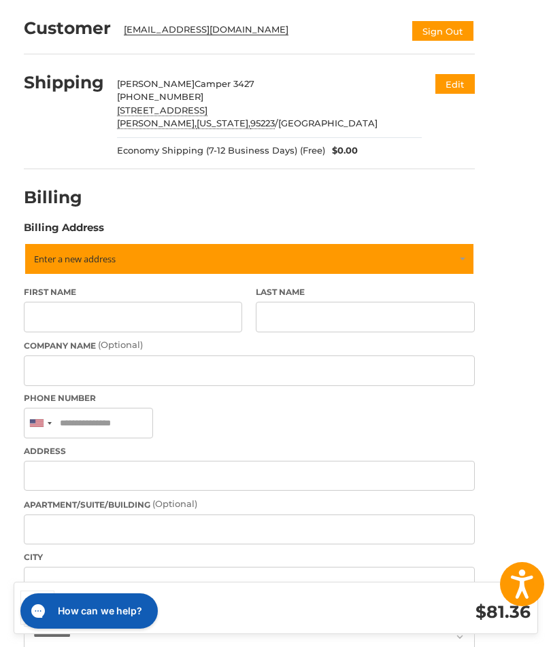 The image size is (551, 647). I want to click on h3: 4 Items, so click(184, 606).